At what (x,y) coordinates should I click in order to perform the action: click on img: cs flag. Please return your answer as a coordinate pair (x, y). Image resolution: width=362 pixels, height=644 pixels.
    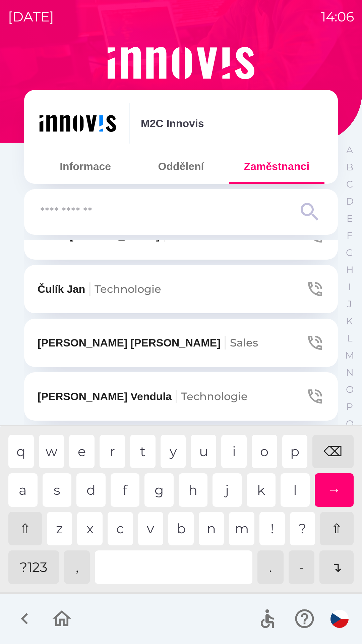
    Looking at the image, I should click on (339, 619).